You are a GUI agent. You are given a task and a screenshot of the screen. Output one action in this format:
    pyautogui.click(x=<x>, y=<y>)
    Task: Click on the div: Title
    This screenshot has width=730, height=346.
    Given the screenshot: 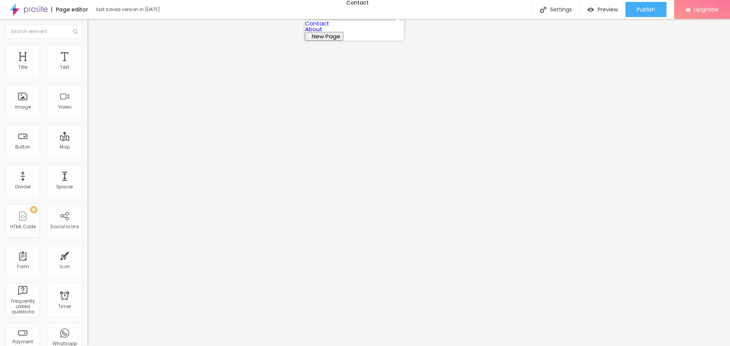 What is the action you would take?
    pyautogui.click(x=23, y=67)
    